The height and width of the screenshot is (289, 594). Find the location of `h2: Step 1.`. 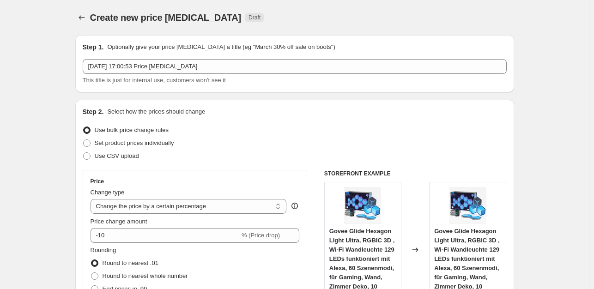

h2: Step 1. is located at coordinates (93, 47).